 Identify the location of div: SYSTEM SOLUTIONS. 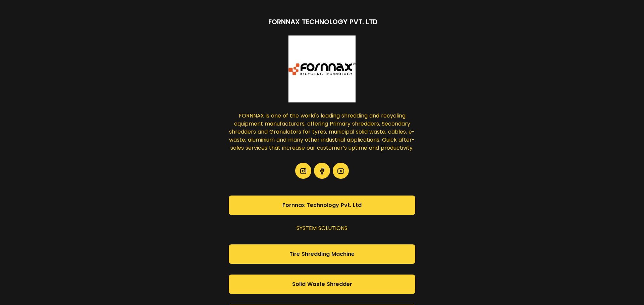
(322, 229).